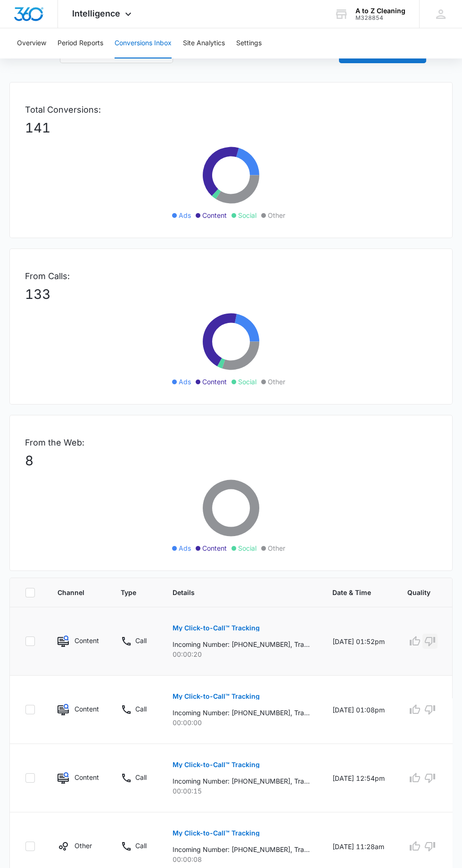 Image resolution: width=462 pixels, height=868 pixels. What do you see at coordinates (80, 43) in the screenshot?
I see `button: Period Reports` at bounding box center [80, 43].